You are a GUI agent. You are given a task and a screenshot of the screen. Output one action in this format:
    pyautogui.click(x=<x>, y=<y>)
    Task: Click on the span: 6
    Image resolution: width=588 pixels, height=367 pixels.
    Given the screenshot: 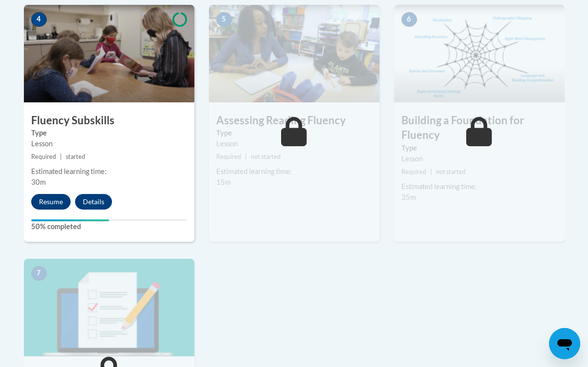 What is the action you would take?
    pyautogui.click(x=410, y=19)
    